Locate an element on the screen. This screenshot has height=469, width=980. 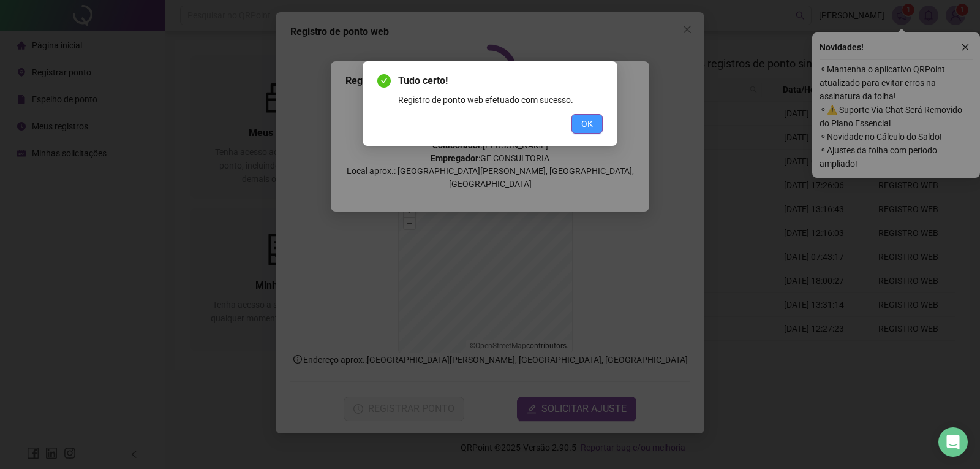
div: Registro de ponto web efetuado com sucesso. is located at coordinates (501, 100).